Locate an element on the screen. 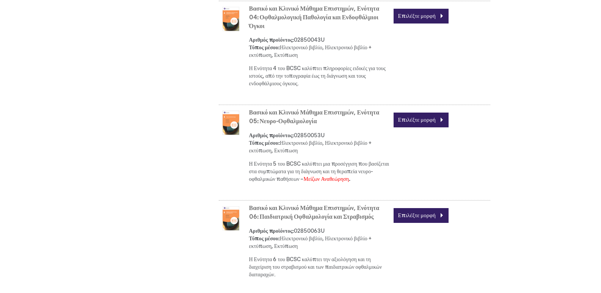 The height and width of the screenshot is (293, 601). font: 02850043U is located at coordinates (309, 40).